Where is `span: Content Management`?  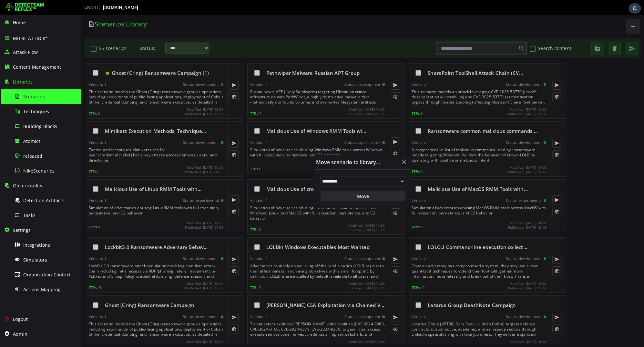
span: Content Management is located at coordinates (37, 67).